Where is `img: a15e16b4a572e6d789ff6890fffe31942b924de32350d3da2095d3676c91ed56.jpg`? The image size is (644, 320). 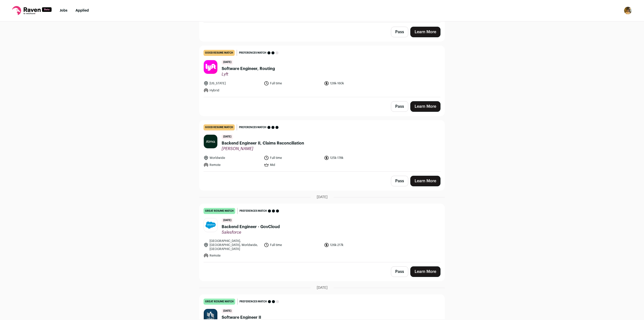 img: a15e16b4a572e6d789ff6890fffe31942b924de32350d3da2095d3676c91ed56.jpg is located at coordinates (211, 225).